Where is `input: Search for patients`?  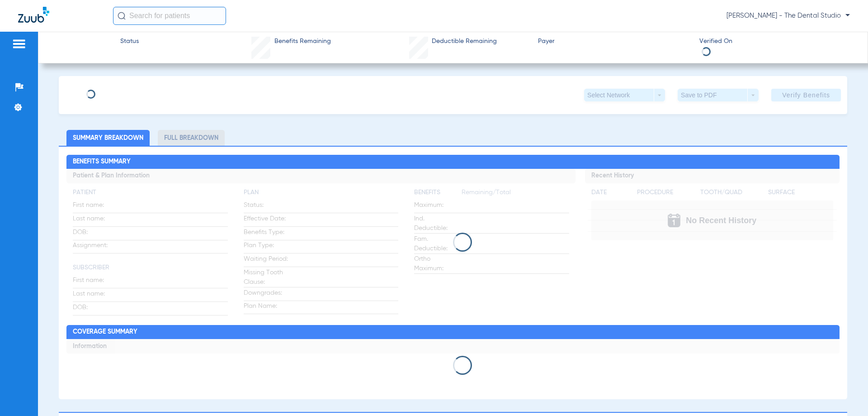
input: Search for patients is located at coordinates (170, 15).